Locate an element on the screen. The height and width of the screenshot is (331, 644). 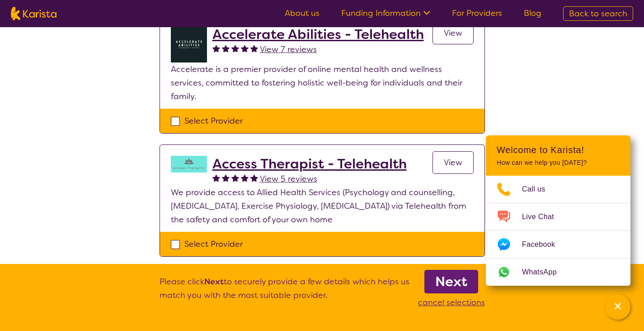
div: Channel Menu is located at coordinates (559, 210).